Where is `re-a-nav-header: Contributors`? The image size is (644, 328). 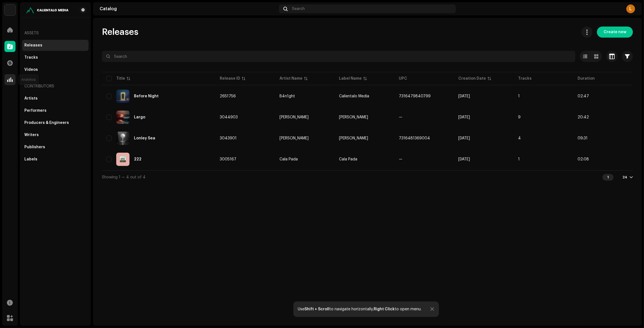 re-a-nav-header: Contributors is located at coordinates (55, 86).